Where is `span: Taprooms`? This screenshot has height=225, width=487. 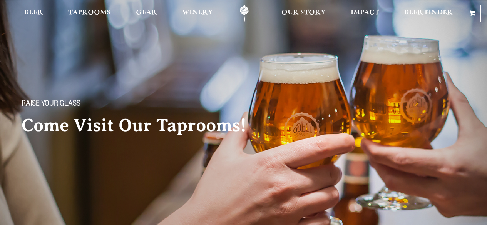 span: Taprooms is located at coordinates (89, 13).